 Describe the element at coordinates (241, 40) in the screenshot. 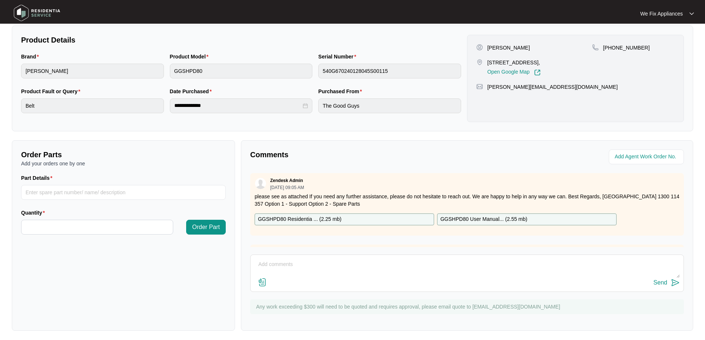

I see `p: Product Details` at that location.